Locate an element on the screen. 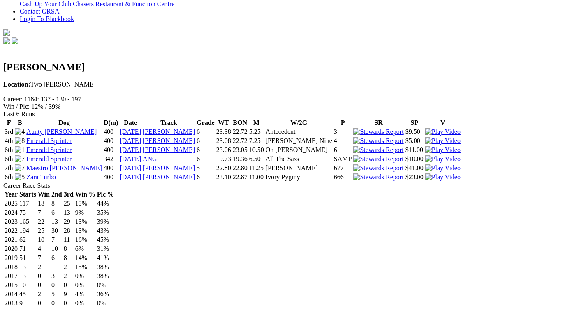 Image resolution: width=586 pixels, height=309 pixels. td: 6% is located at coordinates (85, 249).